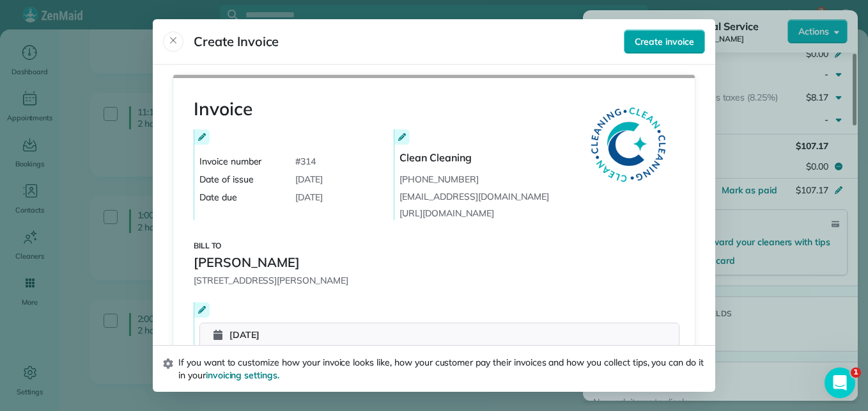 The height and width of the screenshot is (411, 868). What do you see at coordinates (499, 157) in the screenshot?
I see `span: Clean Cleaning` at bounding box center [499, 157].